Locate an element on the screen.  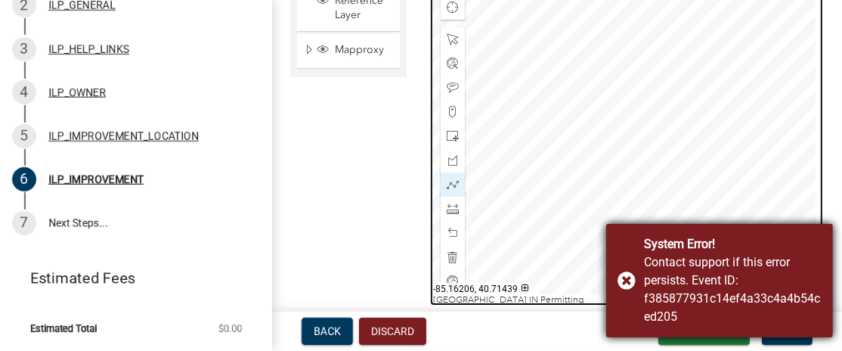
div: 5 is located at coordinates (24, 136).